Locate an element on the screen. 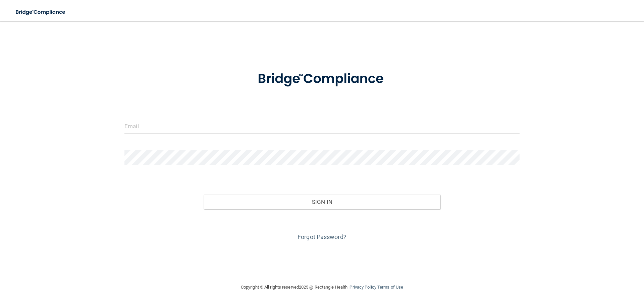 Image resolution: width=644 pixels, height=305 pixels. a: Forgot Password? is located at coordinates (322, 237).